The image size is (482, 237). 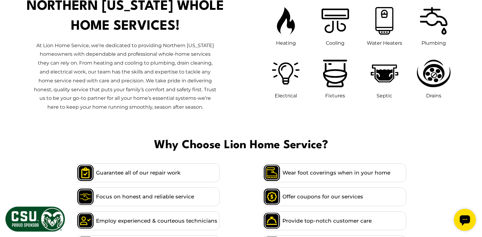 What do you see at coordinates (335, 78) in the screenshot?
I see `a: Fixtures` at bounding box center [335, 78].